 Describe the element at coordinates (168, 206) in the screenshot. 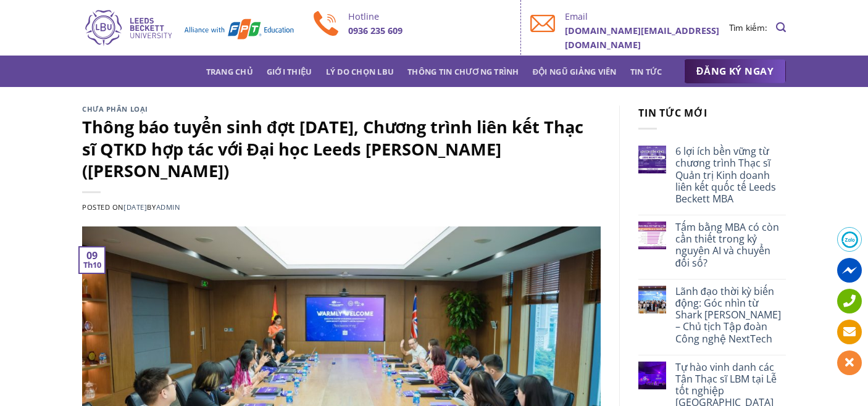

I see `a: admin` at that location.